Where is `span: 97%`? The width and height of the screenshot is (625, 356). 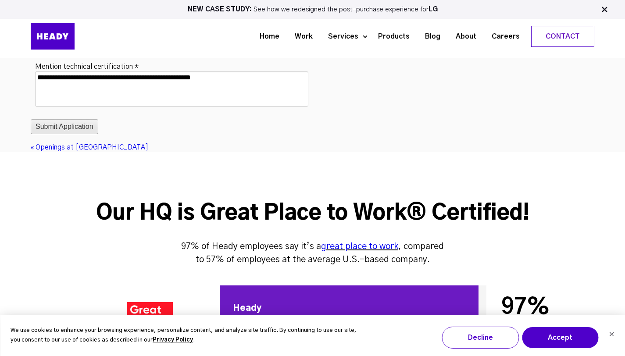 span: 97% is located at coordinates (526, 308).